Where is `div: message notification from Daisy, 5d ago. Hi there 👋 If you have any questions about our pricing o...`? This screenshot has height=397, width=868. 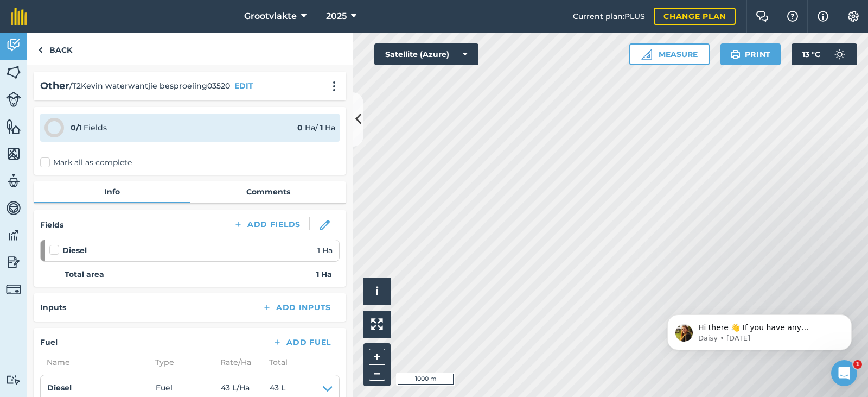
div: message notification from Daisy, 5d ago. Hi there 👋 If you have any questions about our pricing o... is located at coordinates (108, 41).